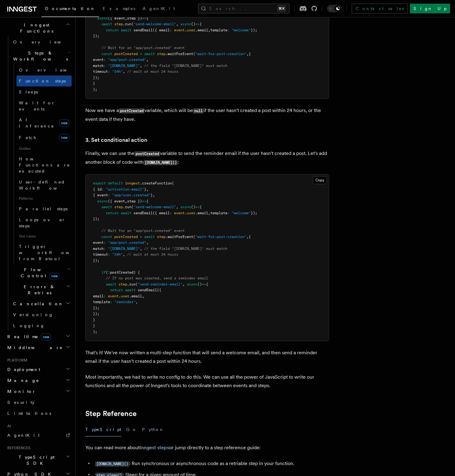  I want to click on a: Overview, so click(44, 70).